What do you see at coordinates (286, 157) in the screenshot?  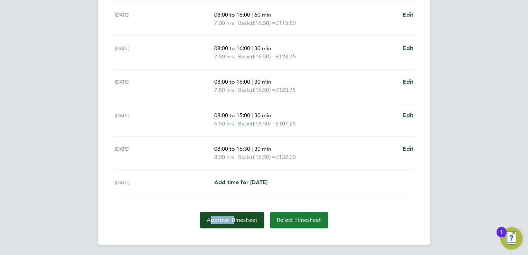 I see `span: £132.00` at bounding box center [286, 157].